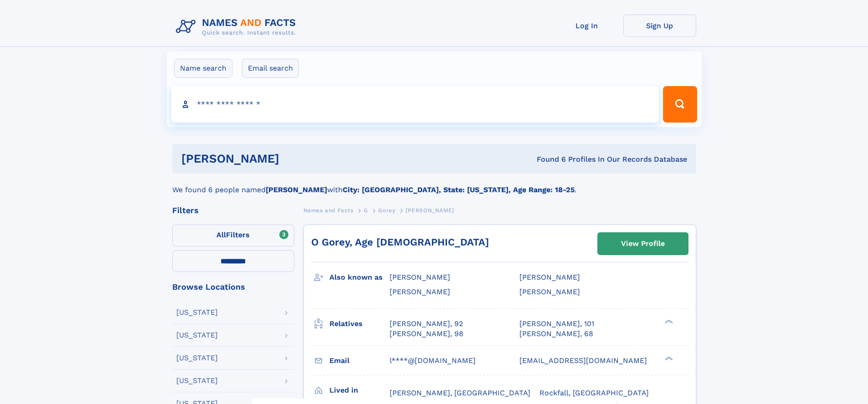  Describe the element at coordinates (360, 361) in the screenshot. I see `h3: Email` at that location.